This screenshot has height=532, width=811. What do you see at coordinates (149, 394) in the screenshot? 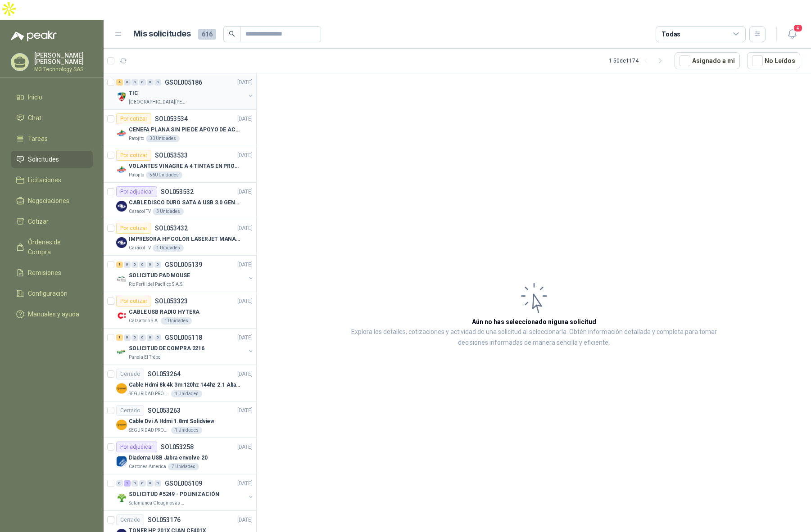
I see `p: SEGURIDAD PROVISER LTDA` at bounding box center [149, 394].